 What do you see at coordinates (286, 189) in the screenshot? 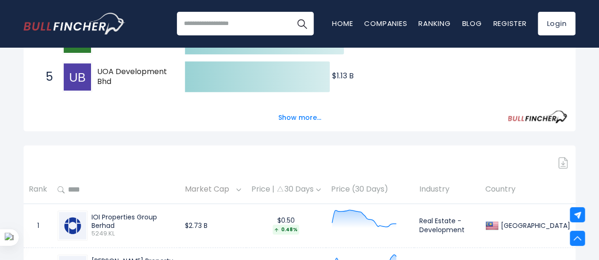
I see `div: Price | 30 Days` at bounding box center [286, 189].